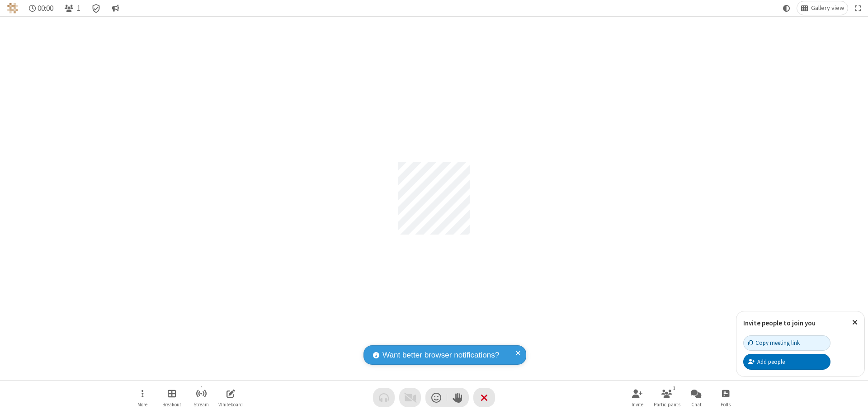 Image resolution: width=868 pixels, height=414 pixels. I want to click on button: Add people, so click(787, 361).